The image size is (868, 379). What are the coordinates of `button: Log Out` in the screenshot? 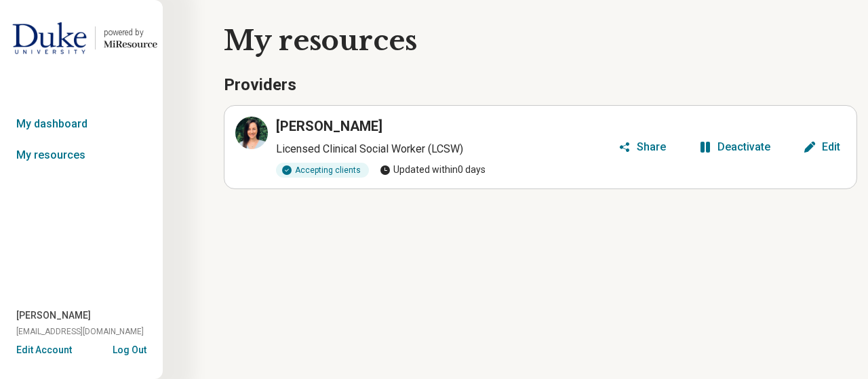 It's located at (130, 349).